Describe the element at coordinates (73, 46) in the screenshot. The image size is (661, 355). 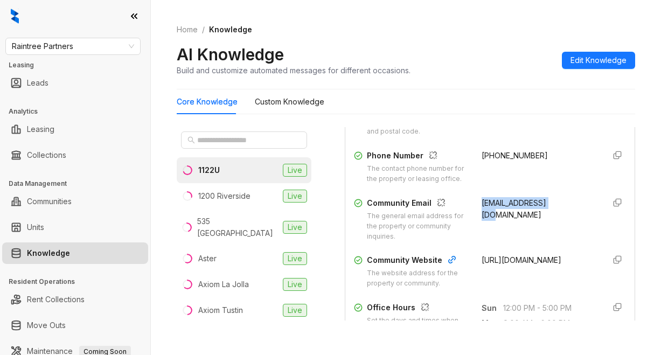
I see `span: Raintree Partners` at that location.